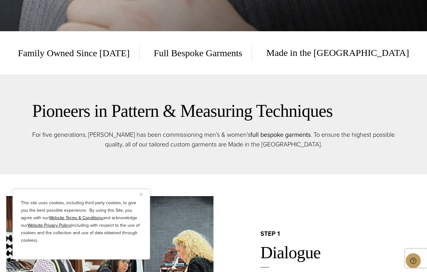 This screenshot has height=272, width=427. I want to click on h2: Dialogue, so click(340, 253).